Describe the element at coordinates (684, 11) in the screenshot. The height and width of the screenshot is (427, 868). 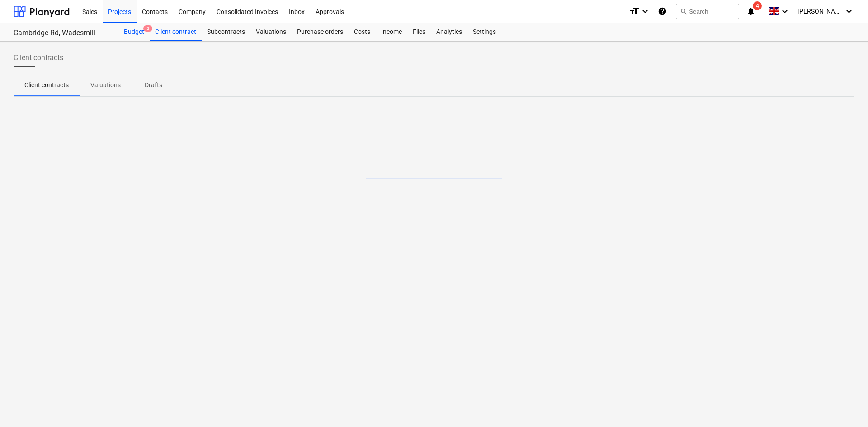
I see `span: search` at that location.